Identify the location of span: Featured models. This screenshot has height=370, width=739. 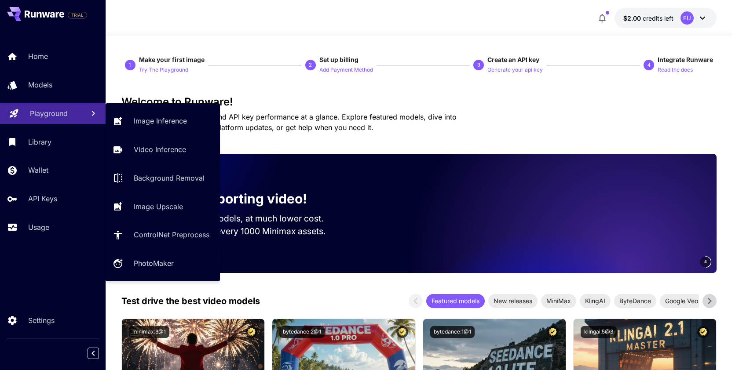
(455, 301).